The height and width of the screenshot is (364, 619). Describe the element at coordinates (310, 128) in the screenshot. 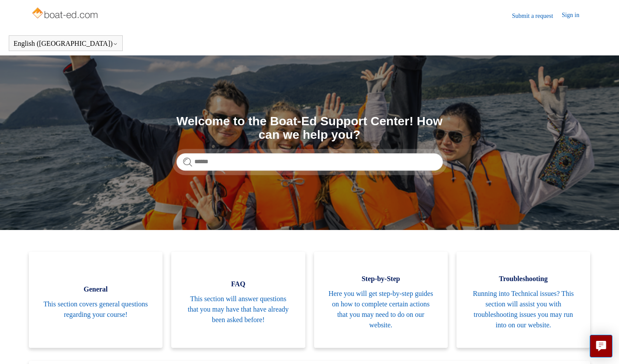

I see `h1: Welcome to the Boat-Ed Support Center! How can we help you?` at that location.